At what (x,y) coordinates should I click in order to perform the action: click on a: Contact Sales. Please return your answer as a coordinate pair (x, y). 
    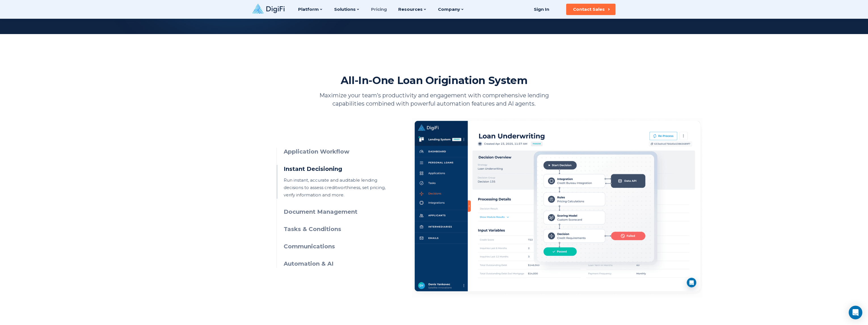
    Looking at the image, I should click on (591, 9).